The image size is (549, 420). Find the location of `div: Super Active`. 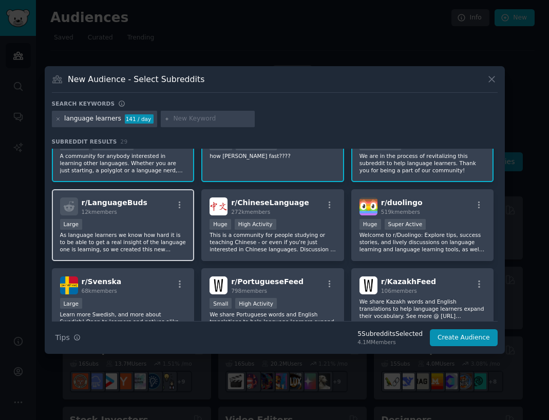

div: Super Active is located at coordinates (405, 224).